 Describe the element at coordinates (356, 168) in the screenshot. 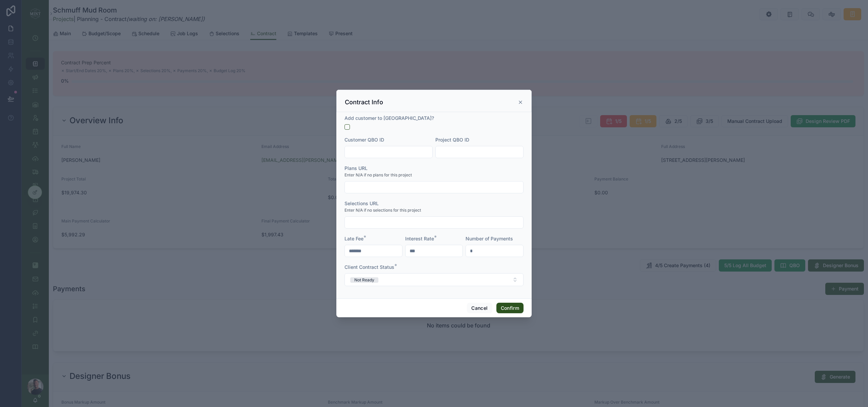

I see `span: Plans URL` at that location.